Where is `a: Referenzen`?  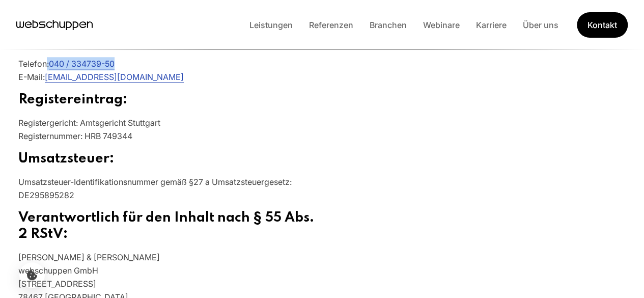
a: Referenzen is located at coordinates (331, 25).